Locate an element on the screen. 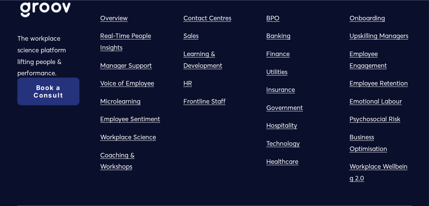 The width and height of the screenshot is (429, 206). a: Contact Centres is located at coordinates (207, 18).